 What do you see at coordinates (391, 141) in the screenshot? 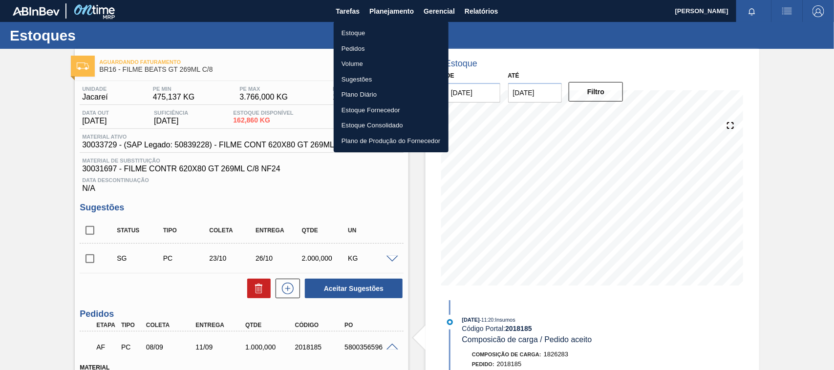
I see `a: Plano de Produção do Fornecedor` at bounding box center [391, 141].